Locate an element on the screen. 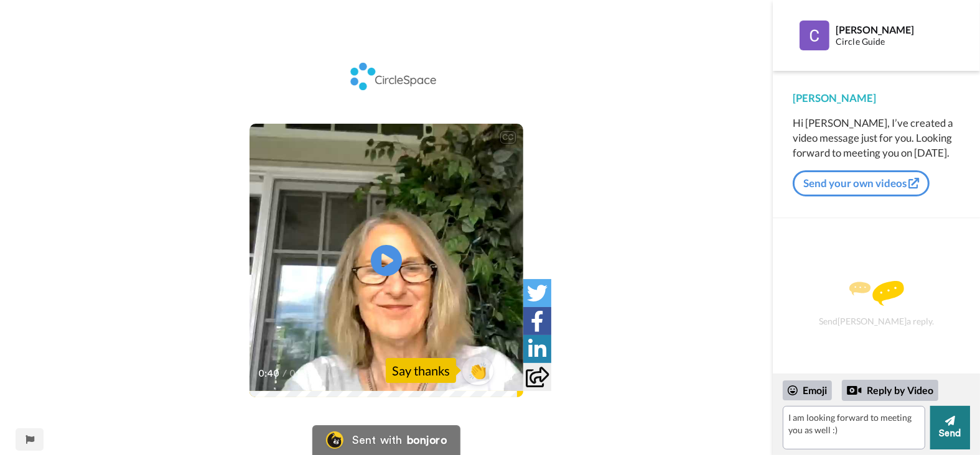 This screenshot has width=980, height=455. div: Say thanks is located at coordinates (420, 370).